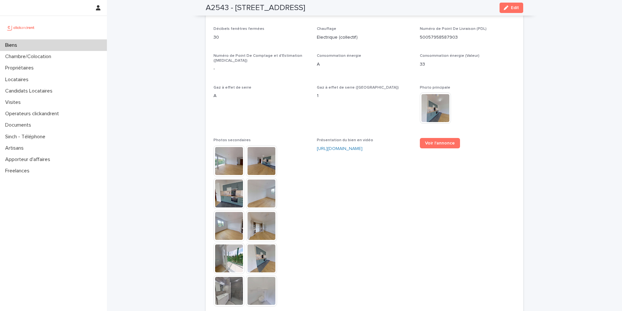  Describe the element at coordinates (27, 136) in the screenshot. I see `p: Sinch - Téléphone` at that location.